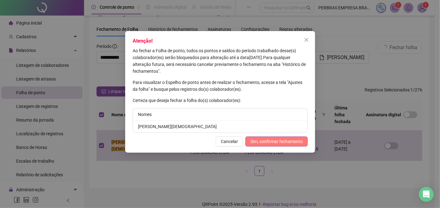 The width and height of the screenshot is (440, 208). Describe the element at coordinates (229, 142) in the screenshot. I see `span: Cancelar` at that location.